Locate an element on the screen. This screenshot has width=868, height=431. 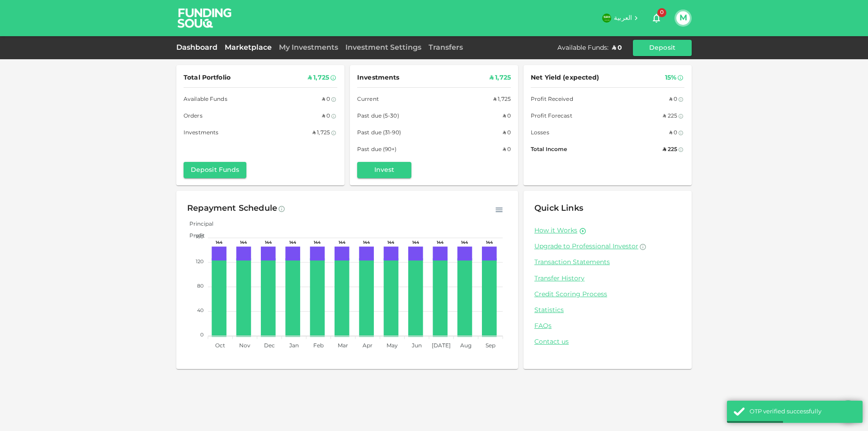
a: Investment Settings is located at coordinates (384, 47).